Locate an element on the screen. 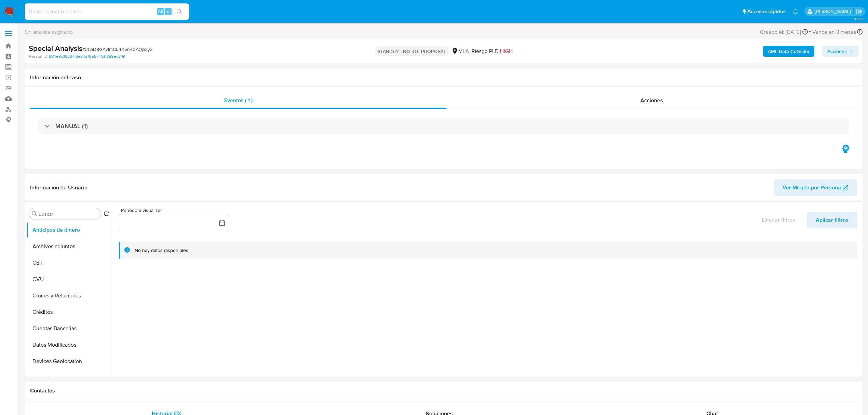  button: Cruces y Relaciones is located at coordinates (69, 296).